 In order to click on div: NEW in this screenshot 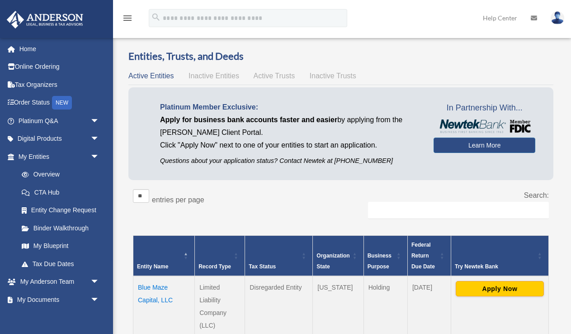, I will do `click(62, 103)`.